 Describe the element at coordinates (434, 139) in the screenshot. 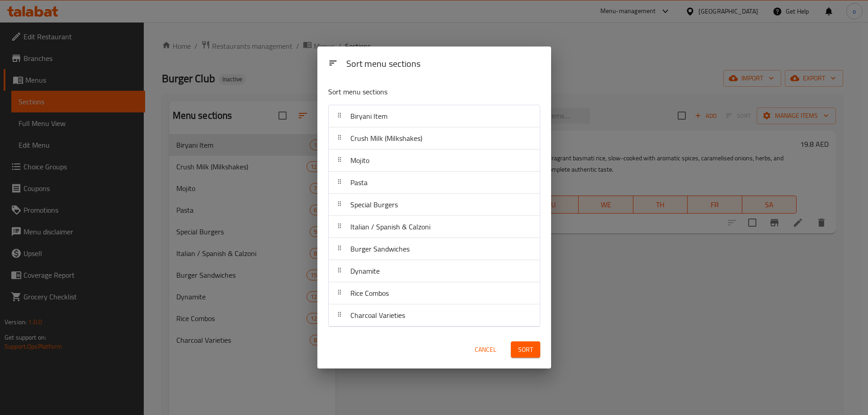

I see `div: Crush Milk (Milkshakes)` at that location.